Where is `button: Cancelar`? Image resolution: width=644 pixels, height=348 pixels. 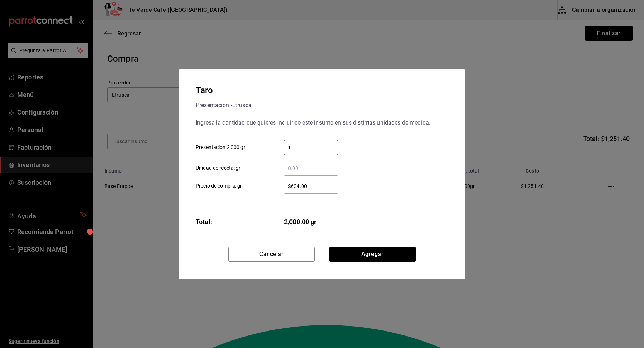 button: Cancelar is located at coordinates (271, 254).